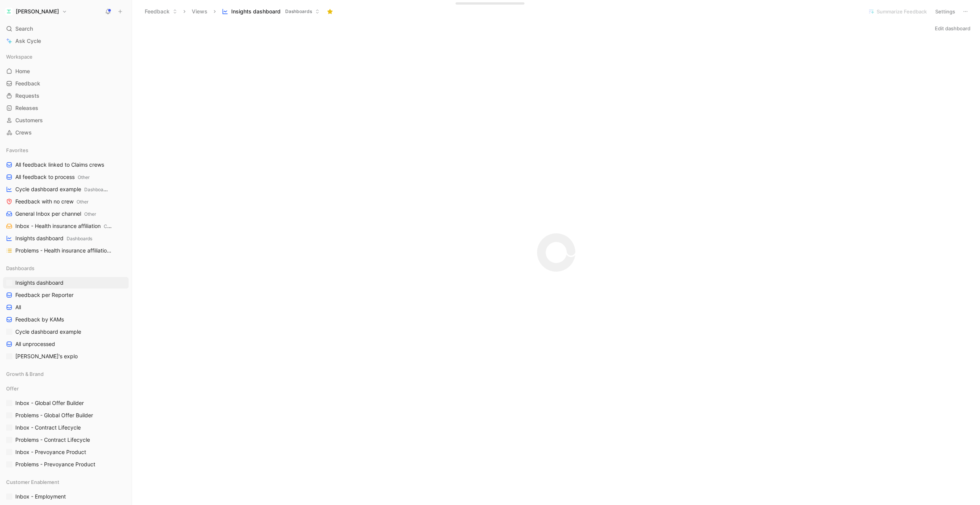 The image size is (980, 505). Describe the element at coordinates (66, 415) in the screenshot. I see `a: Problems - Global Offer Builder` at that location.